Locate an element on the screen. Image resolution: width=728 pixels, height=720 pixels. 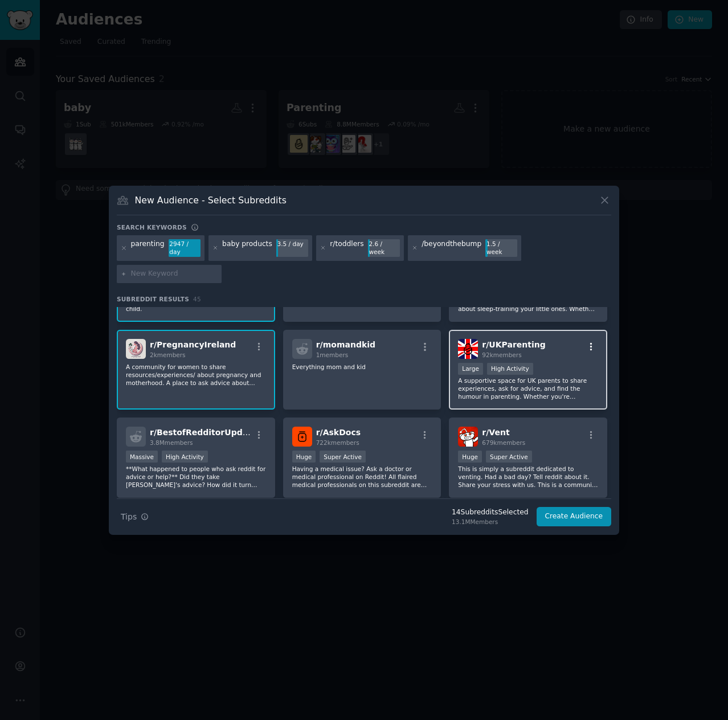
img: Vent is located at coordinates (468, 436).